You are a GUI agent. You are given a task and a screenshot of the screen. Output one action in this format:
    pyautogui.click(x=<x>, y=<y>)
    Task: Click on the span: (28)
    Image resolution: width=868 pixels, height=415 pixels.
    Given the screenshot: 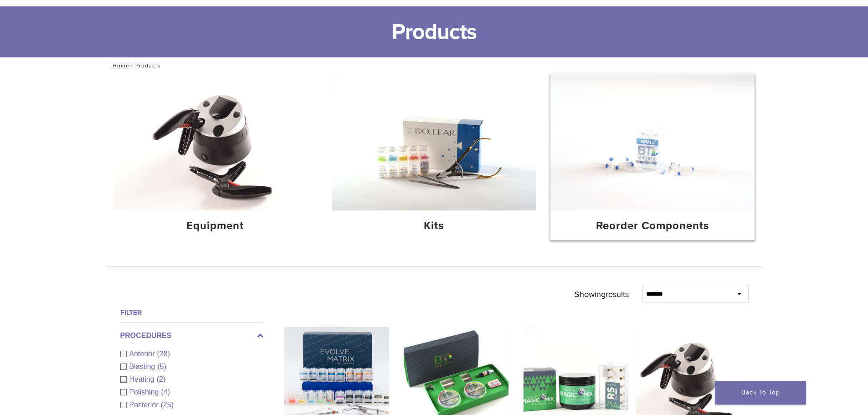 What is the action you would take?
    pyautogui.click(x=164, y=354)
    